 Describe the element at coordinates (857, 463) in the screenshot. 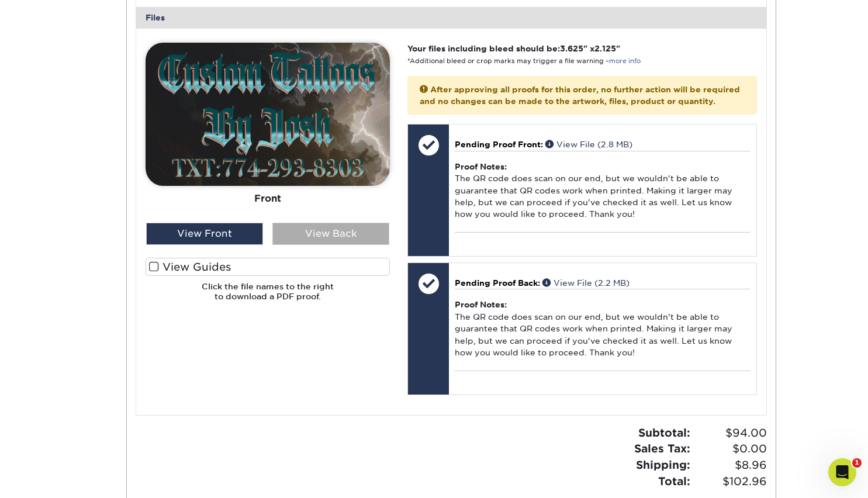

I see `span: 1` at that location.